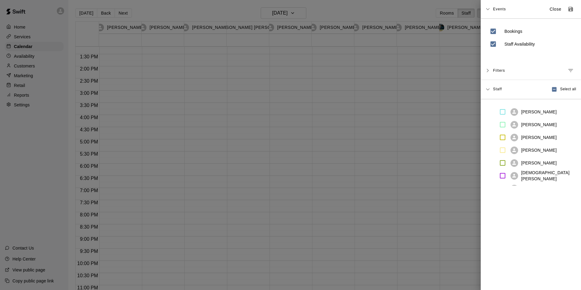 This screenshot has height=290, width=581. Describe the element at coordinates (556, 9) in the screenshot. I see `p: Close` at that location.